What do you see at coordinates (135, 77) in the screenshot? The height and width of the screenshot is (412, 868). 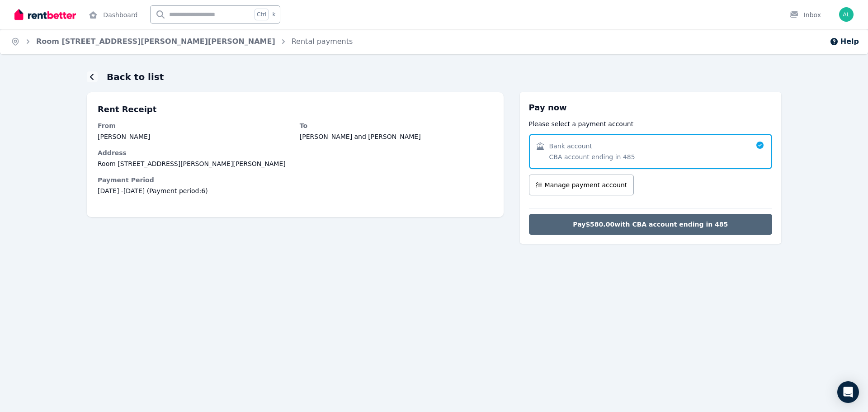 I see `h1: Back to list` at bounding box center [135, 77].